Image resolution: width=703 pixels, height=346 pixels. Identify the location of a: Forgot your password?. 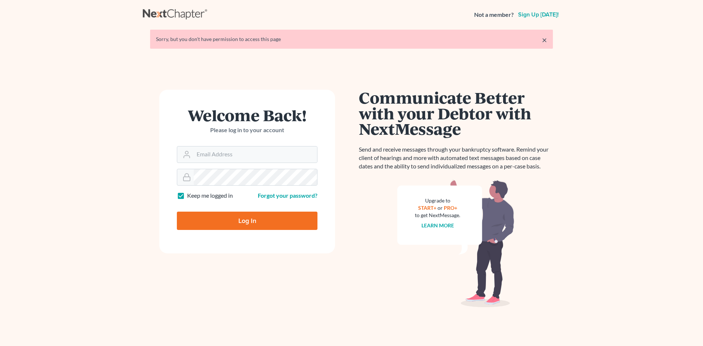
(287, 195).